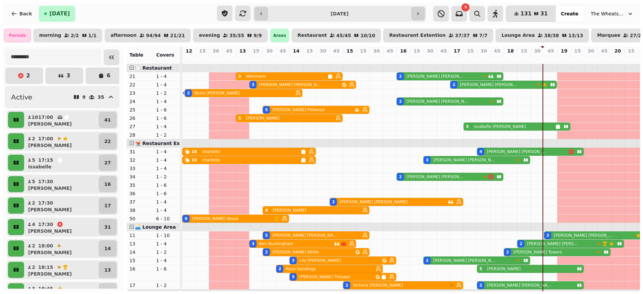 This screenshot has height=294, width=643. I want to click on p: 20, so click(618, 51).